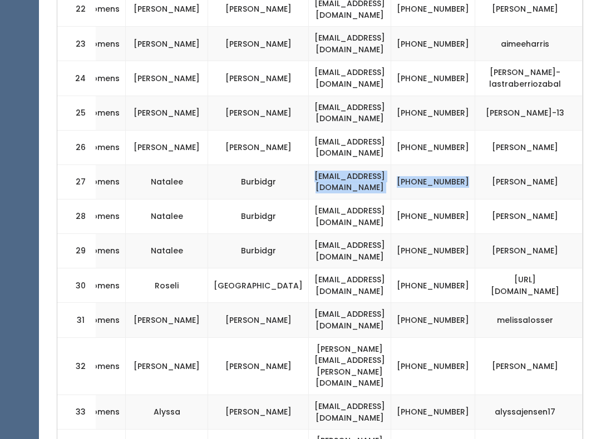 Image resolution: width=601 pixels, height=439 pixels. I want to click on td: alyssajensen17, so click(528, 413).